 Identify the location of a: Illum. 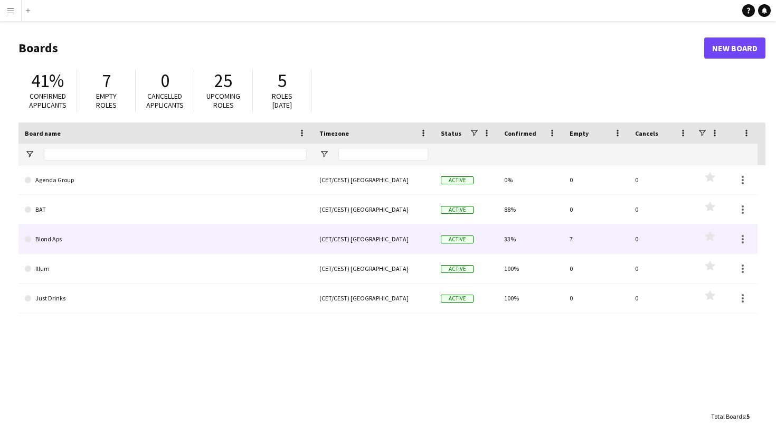
(166, 269).